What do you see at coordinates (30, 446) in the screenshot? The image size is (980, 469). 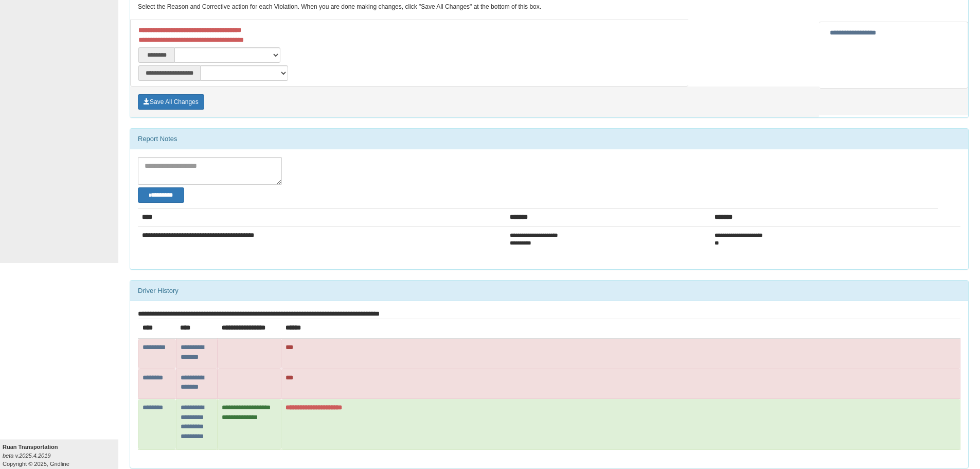 I see `b: Ruan Transportation` at bounding box center [30, 446].